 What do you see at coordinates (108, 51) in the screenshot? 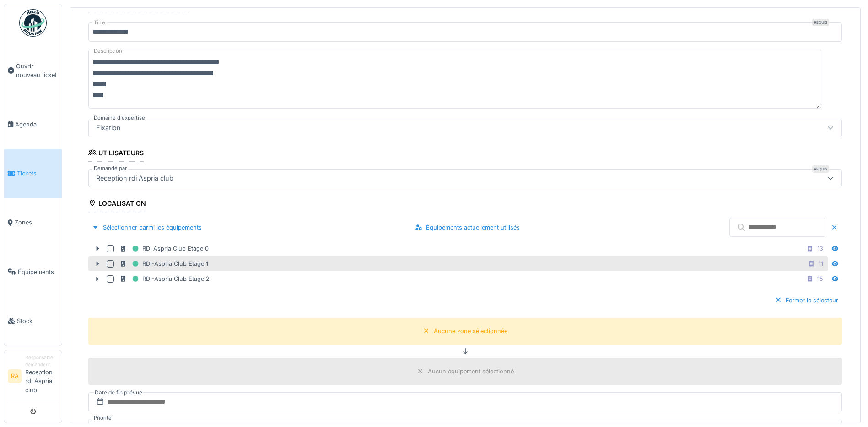
I see `label: Description` at bounding box center [108, 51].